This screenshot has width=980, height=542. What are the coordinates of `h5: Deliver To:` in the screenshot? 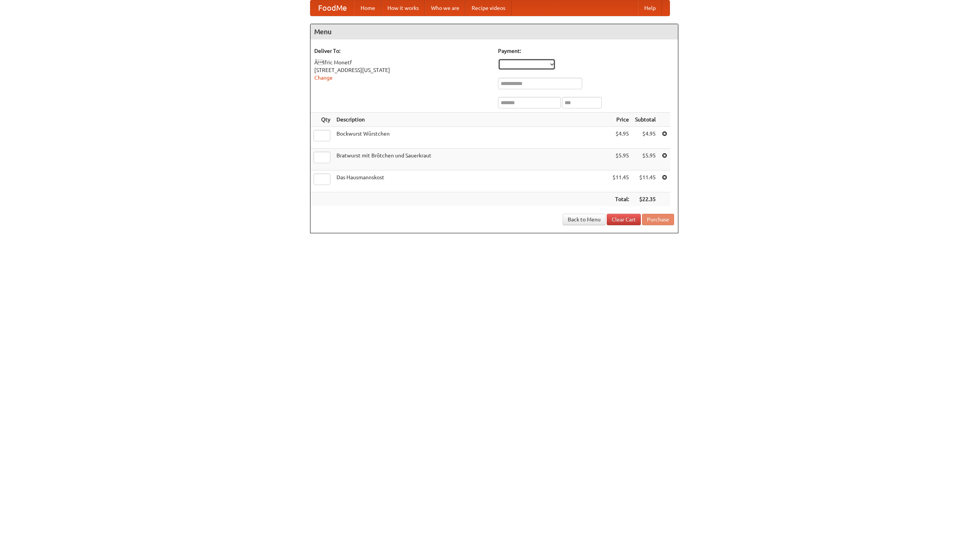 It's located at (403, 51).